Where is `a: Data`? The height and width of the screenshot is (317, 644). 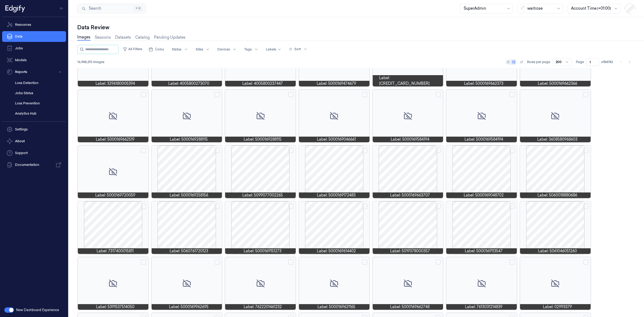
a: Data is located at coordinates (34, 36).